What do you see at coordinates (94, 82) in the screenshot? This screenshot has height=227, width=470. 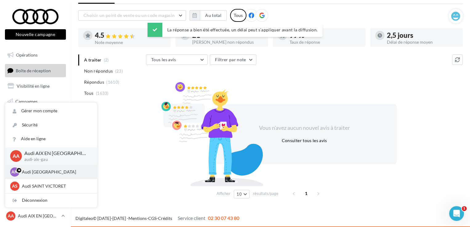 I see `span: Répondus` at bounding box center [94, 82].